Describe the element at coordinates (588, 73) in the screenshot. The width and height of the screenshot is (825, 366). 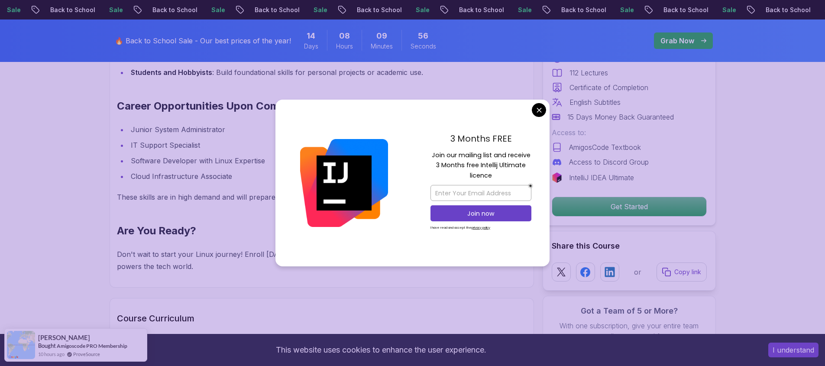
I see `p: 112 Lectures` at that location.